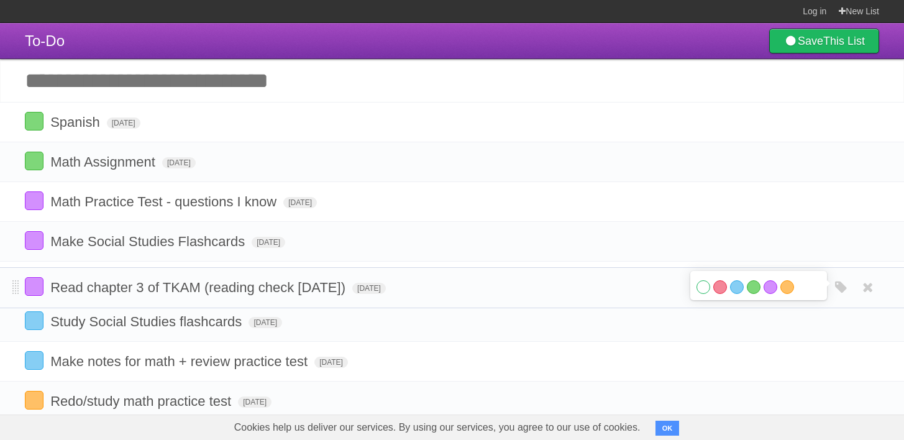 The image size is (904, 440). Describe the element at coordinates (753, 287) in the screenshot. I see `label: Green` at that location.